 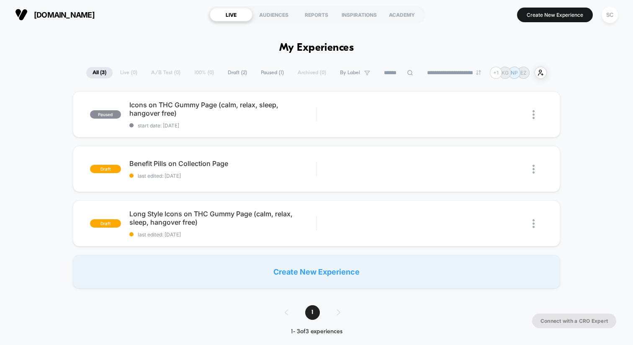 I want to click on span: Draft ( 2 ), so click(x=237, y=72).